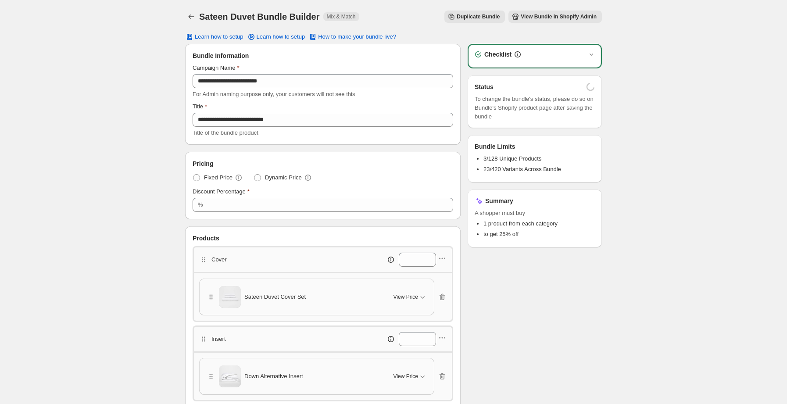 This screenshot has width=787, height=404. Describe the element at coordinates (495, 147) in the screenshot. I see `h3: Bundle Limits` at that location.